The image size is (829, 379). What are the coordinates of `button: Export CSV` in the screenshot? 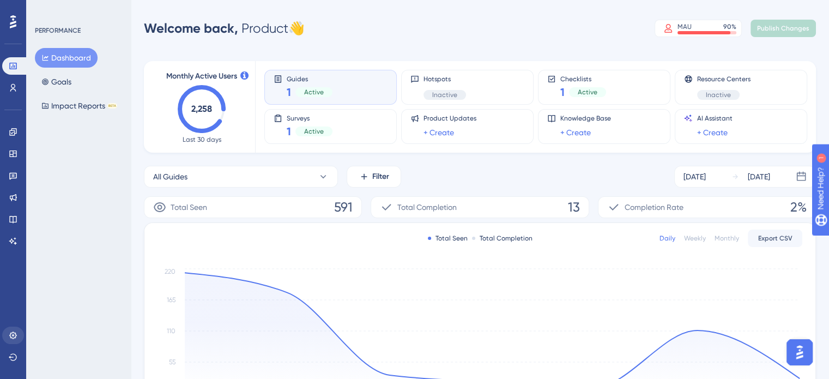 It's located at (775, 238).